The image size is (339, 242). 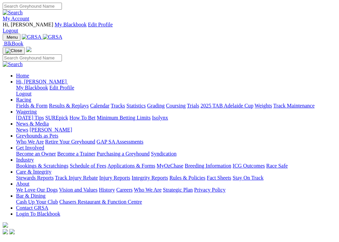 What do you see at coordinates (31, 196) in the screenshot?
I see `a: Bar & Dining` at bounding box center [31, 196].